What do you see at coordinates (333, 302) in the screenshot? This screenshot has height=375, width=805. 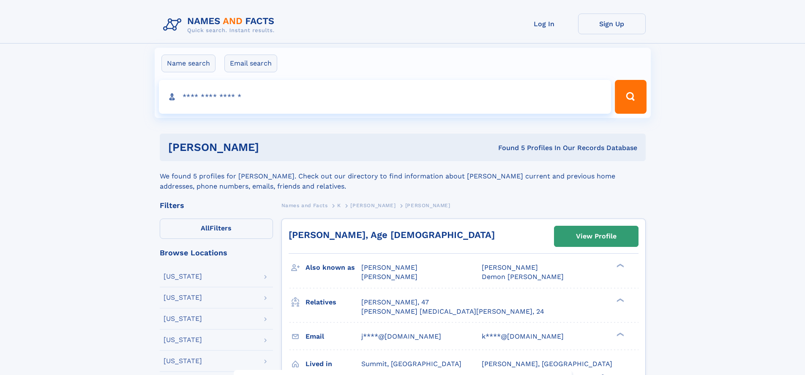 I see `h3: Relatives` at bounding box center [333, 302].